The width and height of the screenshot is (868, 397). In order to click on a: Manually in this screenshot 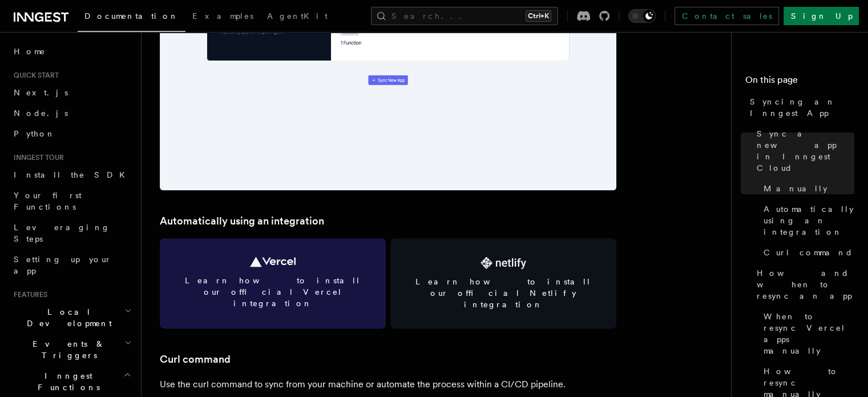, I will do `click(806, 188)`.